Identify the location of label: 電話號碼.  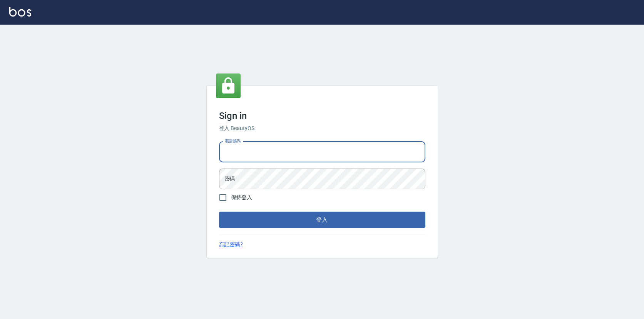
(233, 141).